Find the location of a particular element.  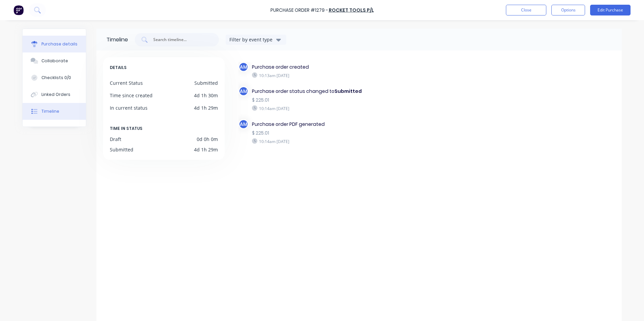

div: Collaborate is located at coordinates (54, 61).